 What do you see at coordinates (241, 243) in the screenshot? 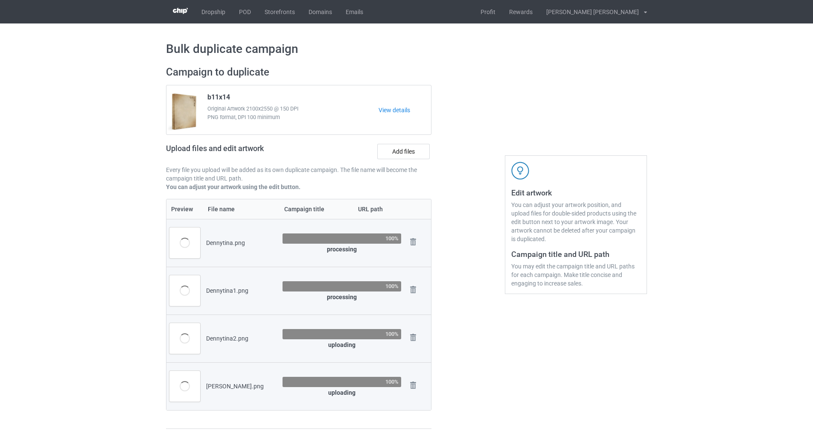
I see `div: Dennytina.png` at bounding box center [241, 243].